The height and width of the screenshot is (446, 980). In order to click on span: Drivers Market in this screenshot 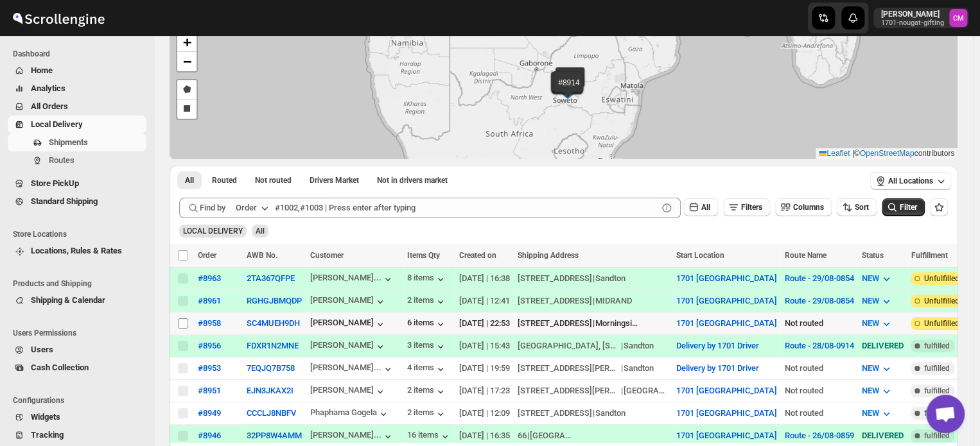, I will do `click(334, 181)`.